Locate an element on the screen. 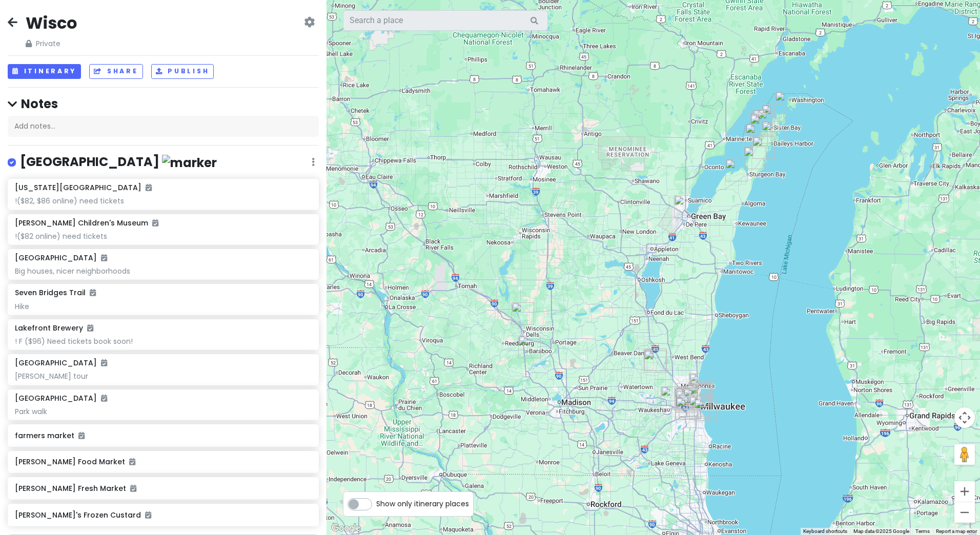  h6: Seven Bridges Trail is located at coordinates (55, 292).